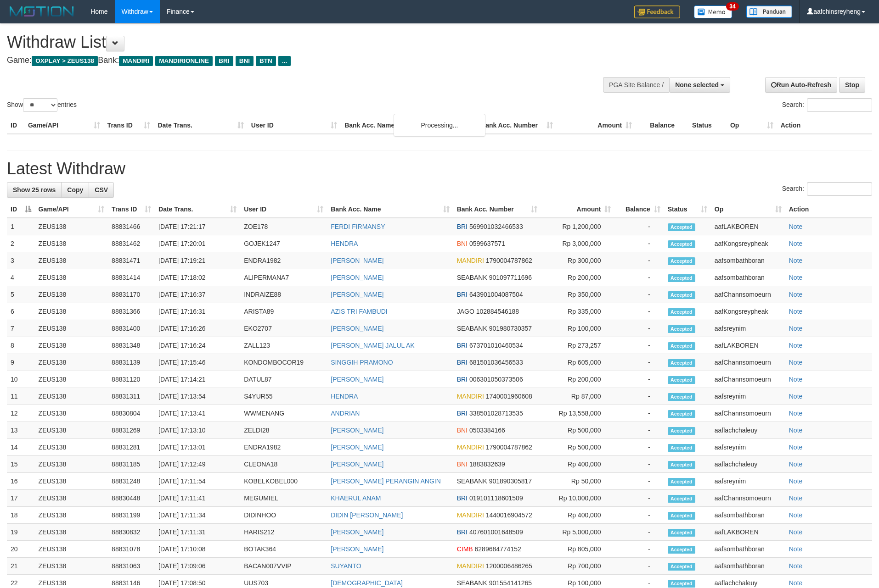 This screenshot has width=879, height=588. I want to click on td: aafLAKBOREN, so click(748, 346).